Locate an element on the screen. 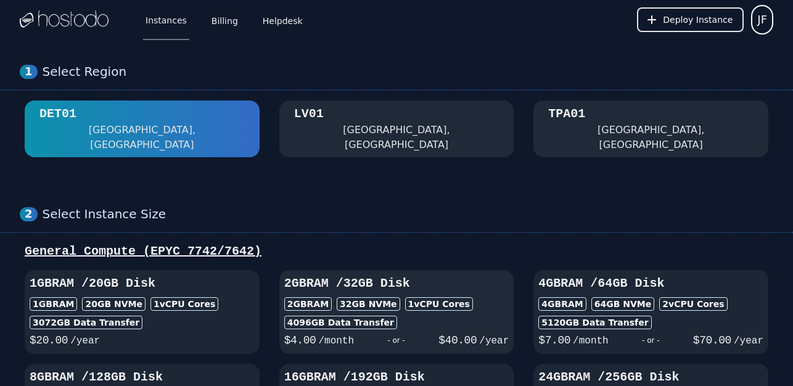 The height and width of the screenshot is (386, 793). span: $ 40.00 is located at coordinates (458, 340).